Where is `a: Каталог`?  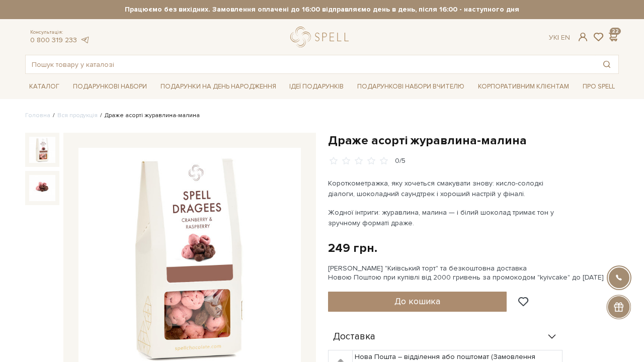
a: Каталог is located at coordinates (44, 87).